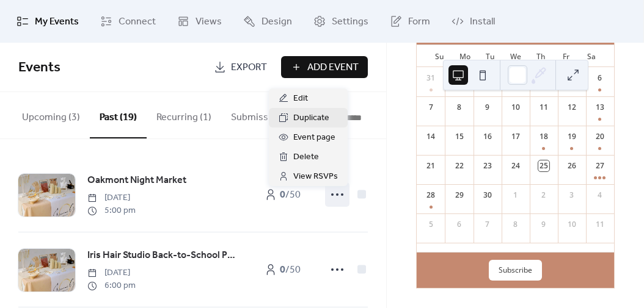 Image resolution: width=644 pixels, height=308 pixels. I want to click on a: Form, so click(410, 21).